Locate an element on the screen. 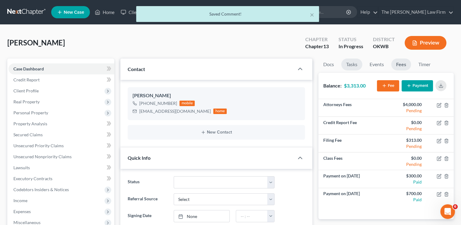  a: None is located at coordinates (202, 216).